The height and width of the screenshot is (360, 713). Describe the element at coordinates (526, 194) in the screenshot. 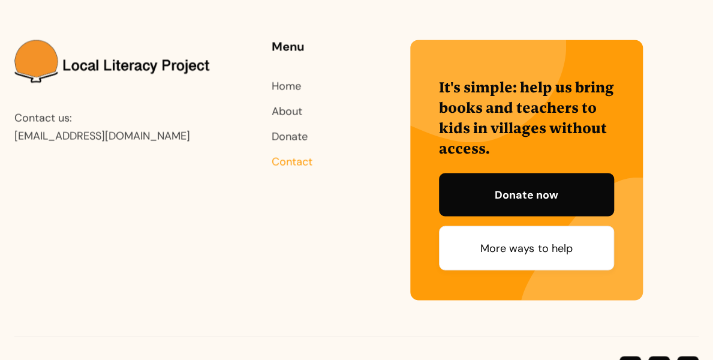

I see `a: Donate now` at that location.